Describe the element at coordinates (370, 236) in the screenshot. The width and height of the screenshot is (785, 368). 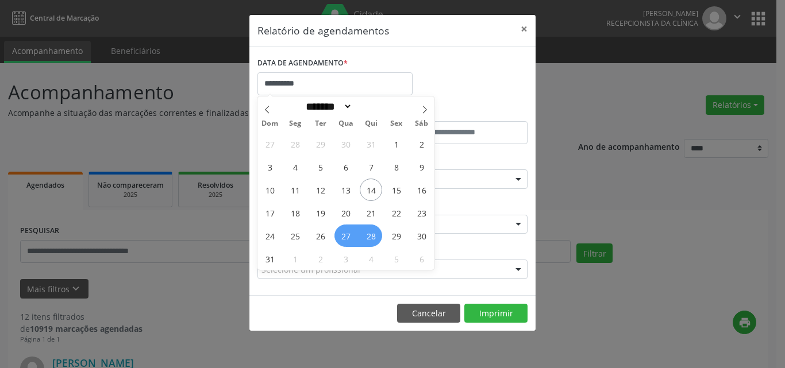
I see `span: Agosto 28, 2025` at that location.